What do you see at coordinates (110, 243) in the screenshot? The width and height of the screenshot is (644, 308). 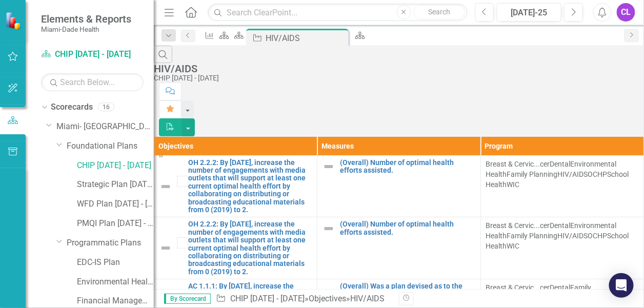 I see `a: Programmatic Plans` at bounding box center [110, 243].